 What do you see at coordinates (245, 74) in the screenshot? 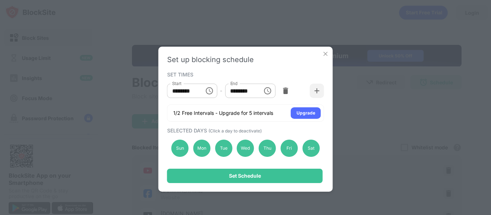
I see `div: SET TIMES` at bounding box center [245, 74].